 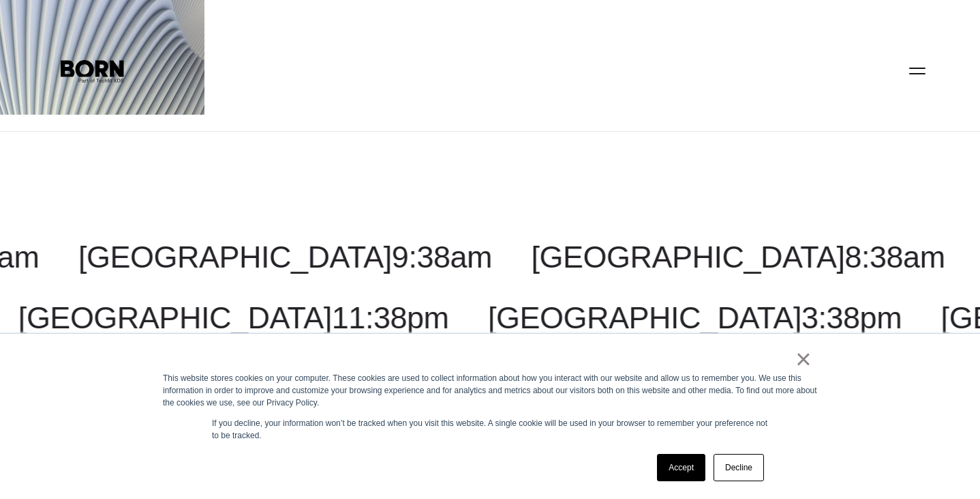 I want to click on a: Decline, so click(x=739, y=467).